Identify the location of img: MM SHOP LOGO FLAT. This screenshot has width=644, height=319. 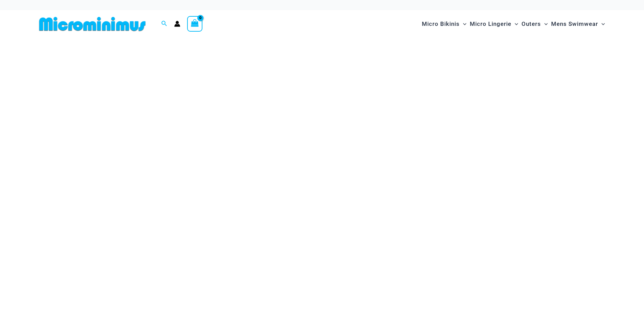
(92, 24).